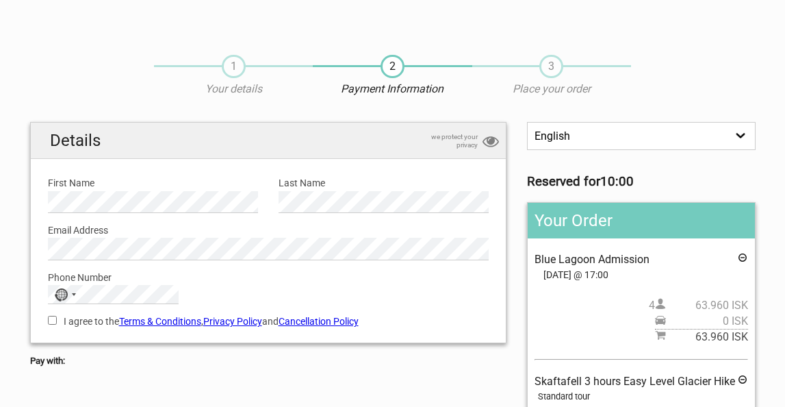 This screenshot has height=407, width=785. What do you see at coordinates (592, 259) in the screenshot?
I see `span: Blue Lagoon Admission` at bounding box center [592, 259].